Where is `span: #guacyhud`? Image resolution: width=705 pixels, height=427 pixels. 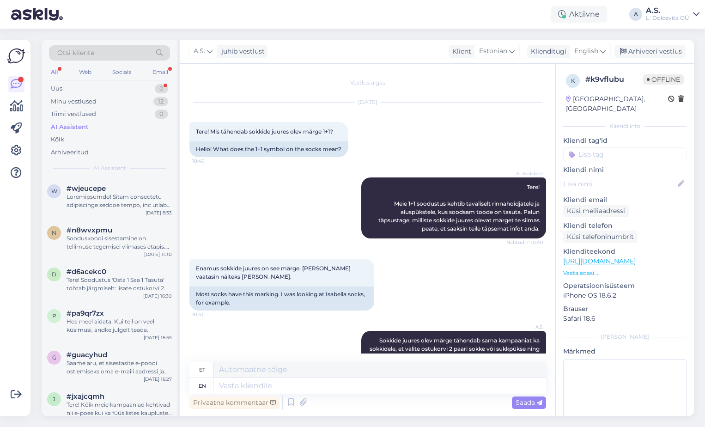 span: #guacyhud is located at coordinates (87, 355).